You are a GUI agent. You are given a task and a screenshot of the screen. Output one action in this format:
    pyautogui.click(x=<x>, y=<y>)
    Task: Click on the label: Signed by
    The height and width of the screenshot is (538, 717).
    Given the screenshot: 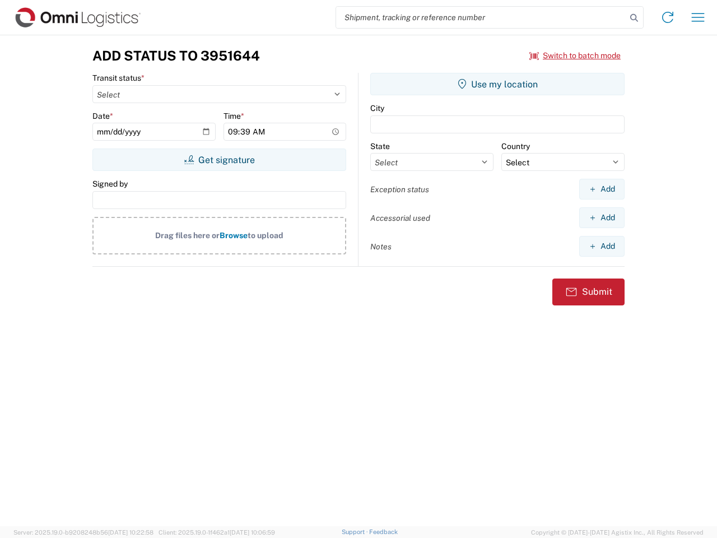 What is the action you would take?
    pyautogui.click(x=110, y=184)
    